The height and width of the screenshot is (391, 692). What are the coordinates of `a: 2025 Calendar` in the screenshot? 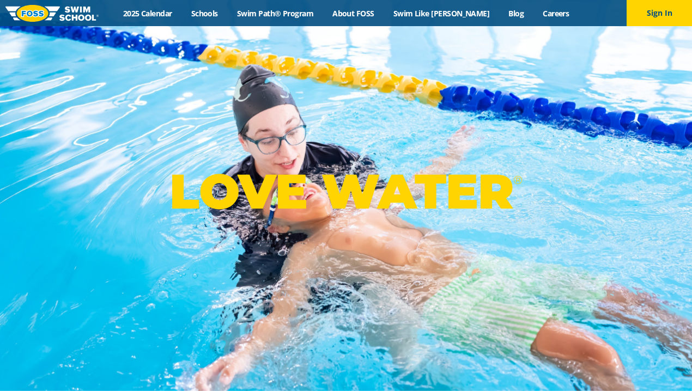 It's located at (147, 13).